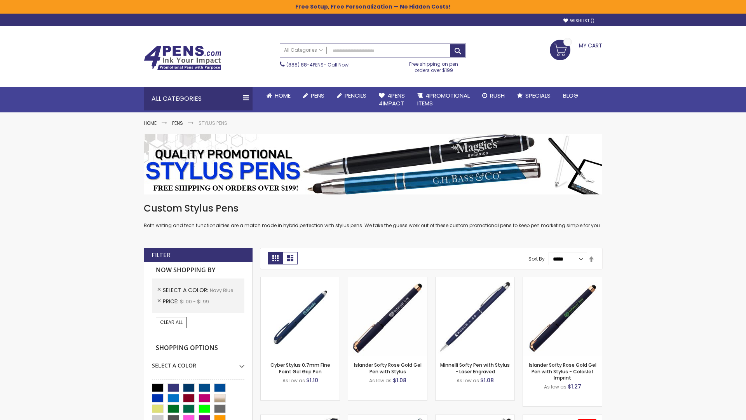 This screenshot has width=746, height=420. I want to click on a: Cyber Stylus 0.7mm Fine Point Gel Grip Pen-Navy Blue, so click(300, 280).